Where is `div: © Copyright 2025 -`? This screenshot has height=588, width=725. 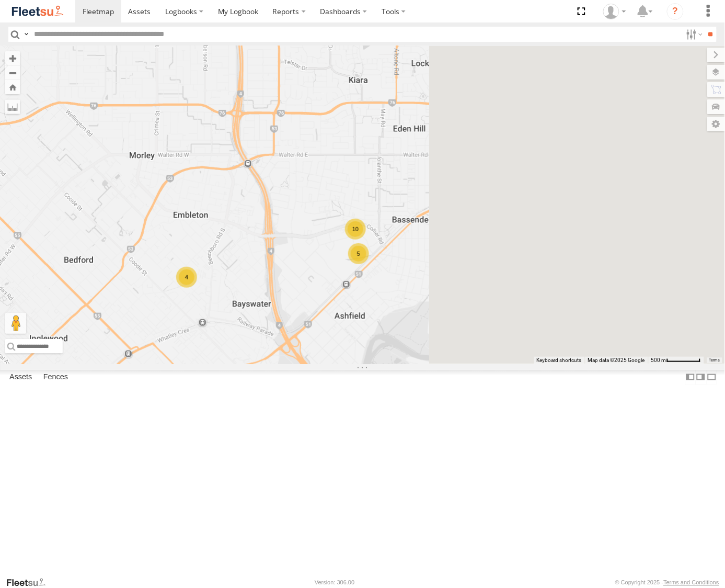 div: © Copyright 2025 - is located at coordinates (667, 582).